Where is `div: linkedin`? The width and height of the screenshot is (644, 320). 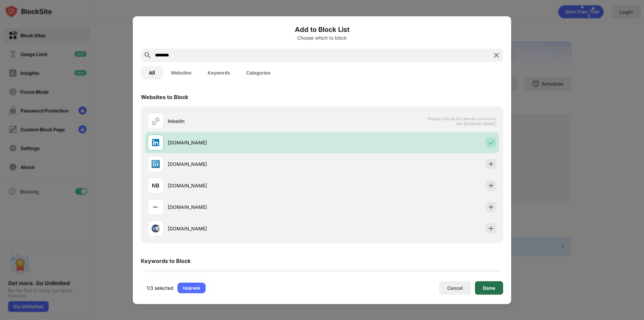 div: linkedin is located at coordinates (245, 121).